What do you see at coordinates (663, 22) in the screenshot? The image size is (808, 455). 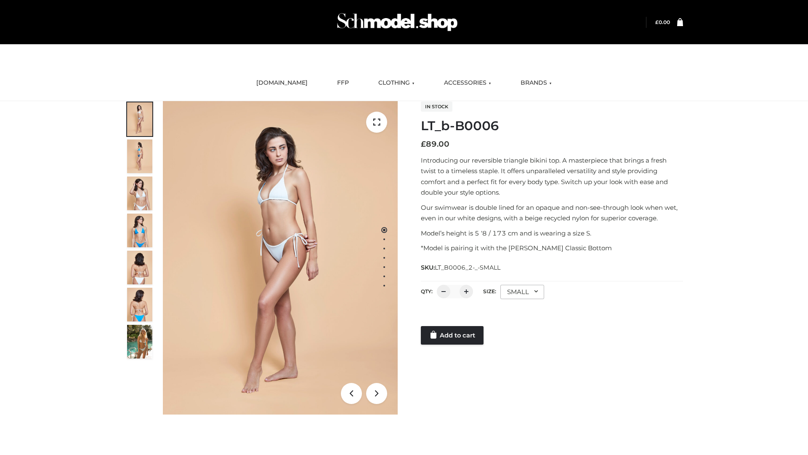 I see `a: £0.00` at bounding box center [663, 22].